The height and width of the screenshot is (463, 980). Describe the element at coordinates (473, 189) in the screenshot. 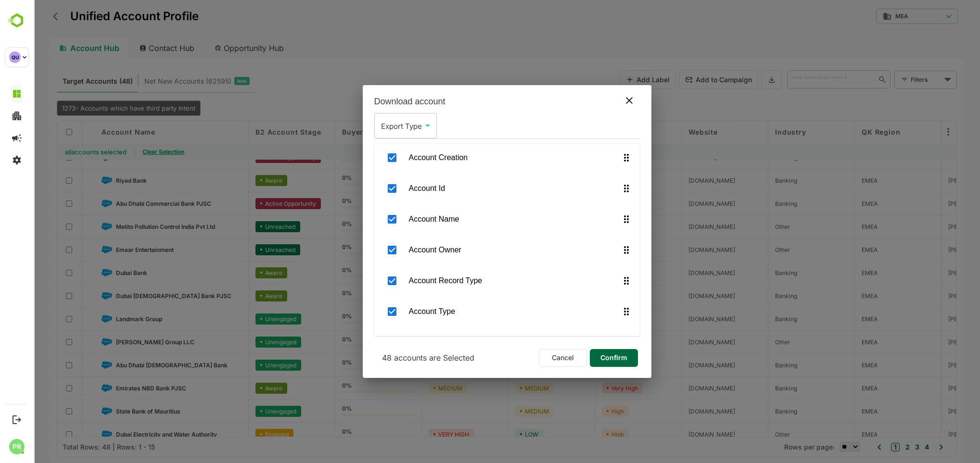

I see `li: Account Id` at that location.